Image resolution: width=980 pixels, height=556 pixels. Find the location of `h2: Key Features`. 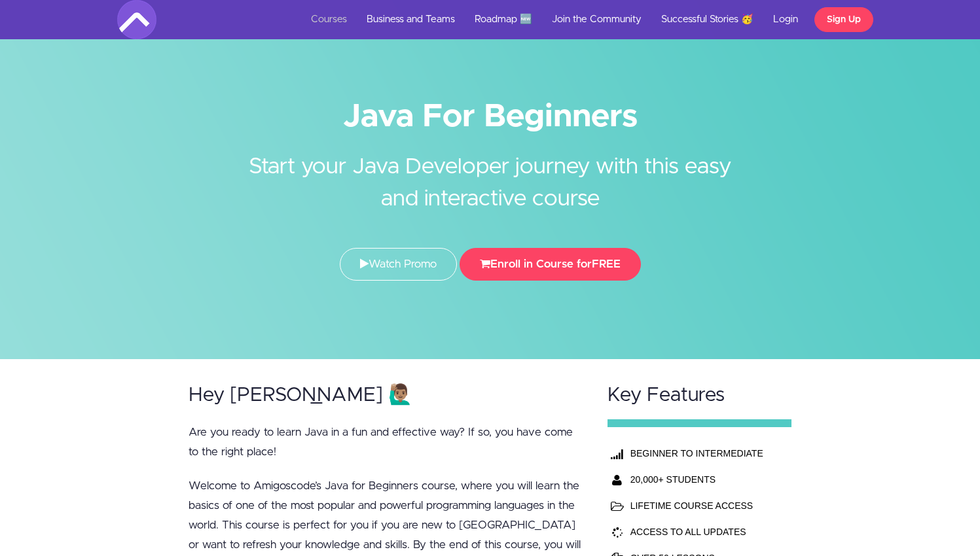

h2: Key Features is located at coordinates (699, 395).